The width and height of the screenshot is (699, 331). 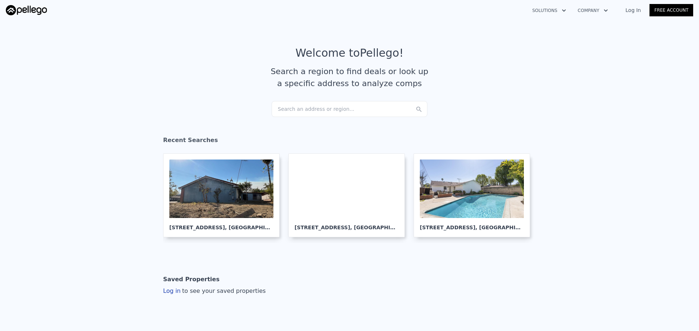 What do you see at coordinates (633, 10) in the screenshot?
I see `a: Log In` at bounding box center [633, 10].